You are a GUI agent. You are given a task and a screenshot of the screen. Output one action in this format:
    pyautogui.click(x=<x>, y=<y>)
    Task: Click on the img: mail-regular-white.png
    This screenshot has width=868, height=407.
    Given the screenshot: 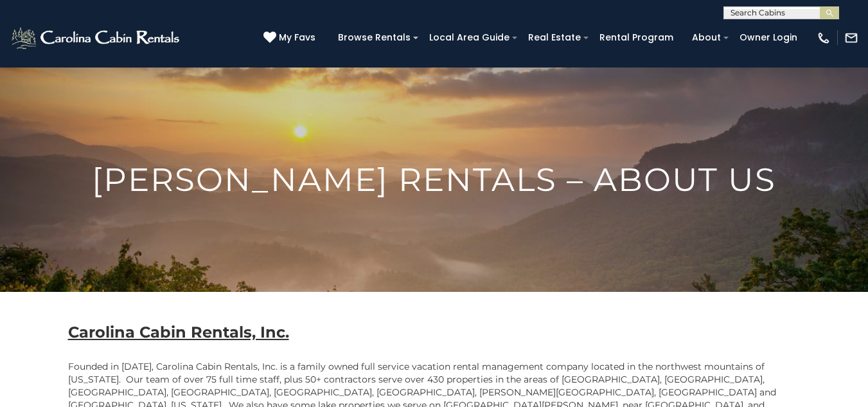 What is the action you would take?
    pyautogui.click(x=851, y=38)
    